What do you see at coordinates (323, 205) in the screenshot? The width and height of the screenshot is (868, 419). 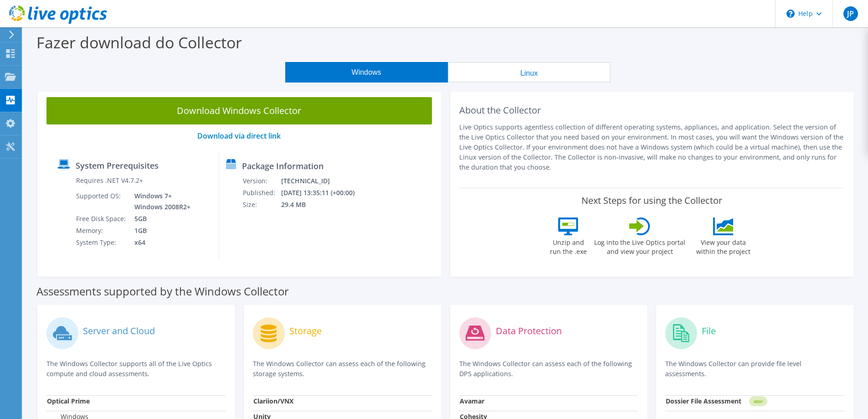 I see `td: 29.4 MB` at bounding box center [323, 205].